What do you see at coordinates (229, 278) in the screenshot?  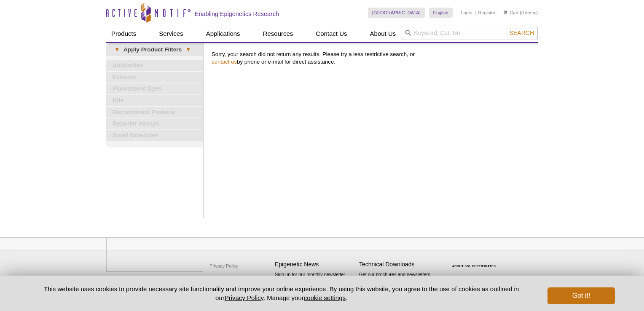 I see `a: Terms & Conditions` at bounding box center [229, 278].